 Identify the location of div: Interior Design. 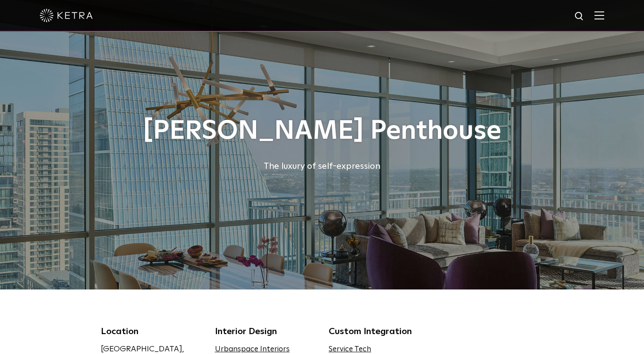
(265, 332).